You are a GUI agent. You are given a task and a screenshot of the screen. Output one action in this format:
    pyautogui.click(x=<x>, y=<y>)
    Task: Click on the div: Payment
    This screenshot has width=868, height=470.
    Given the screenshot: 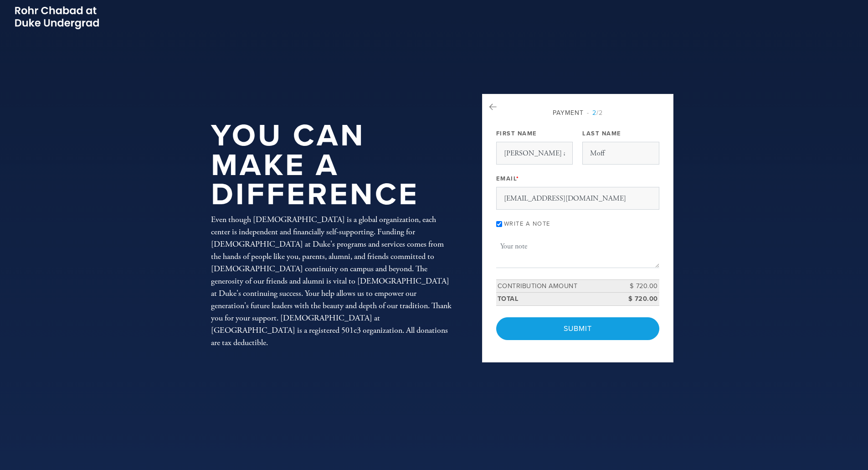 What is the action you would take?
    pyautogui.click(x=578, y=112)
    